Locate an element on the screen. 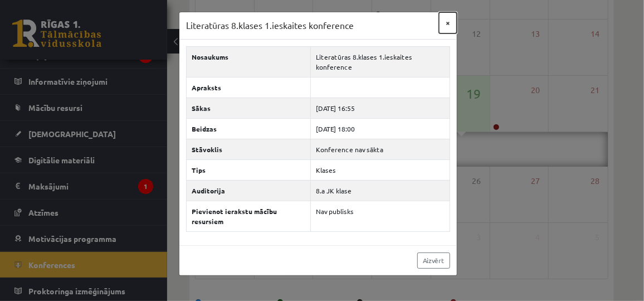 The width and height of the screenshot is (644, 301). th: Apraksts is located at coordinates (248, 87).